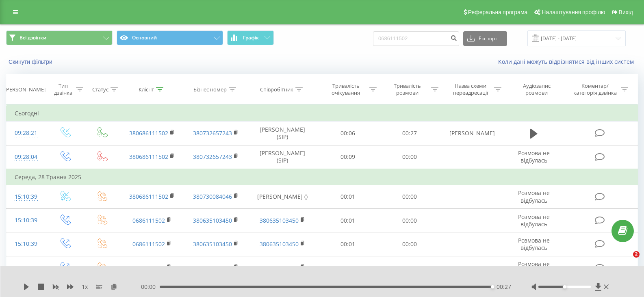 The height and width of the screenshot is (297, 644). What do you see at coordinates (26, 157) in the screenshot?
I see `div: 09:28:04` at bounding box center [26, 157].